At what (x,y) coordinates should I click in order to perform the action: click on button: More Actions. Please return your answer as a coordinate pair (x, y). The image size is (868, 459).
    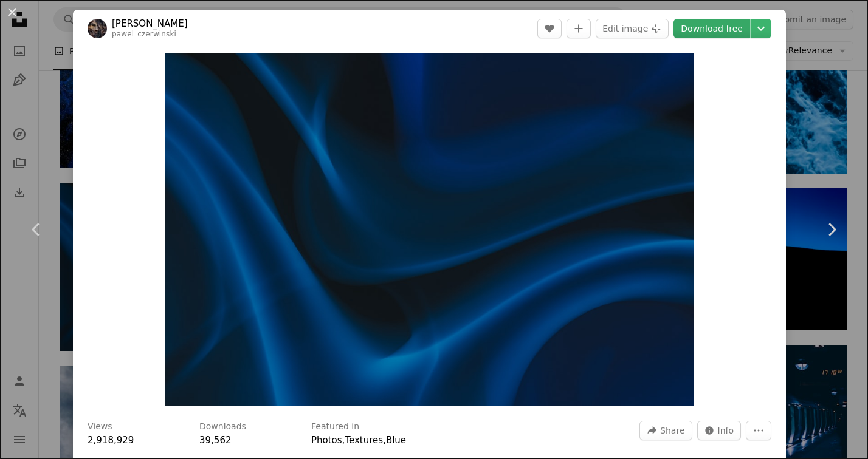
    Looking at the image, I should click on (759, 430).